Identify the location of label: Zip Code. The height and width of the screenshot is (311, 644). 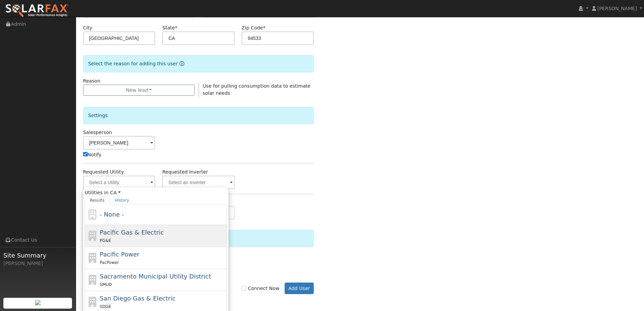
(253, 28).